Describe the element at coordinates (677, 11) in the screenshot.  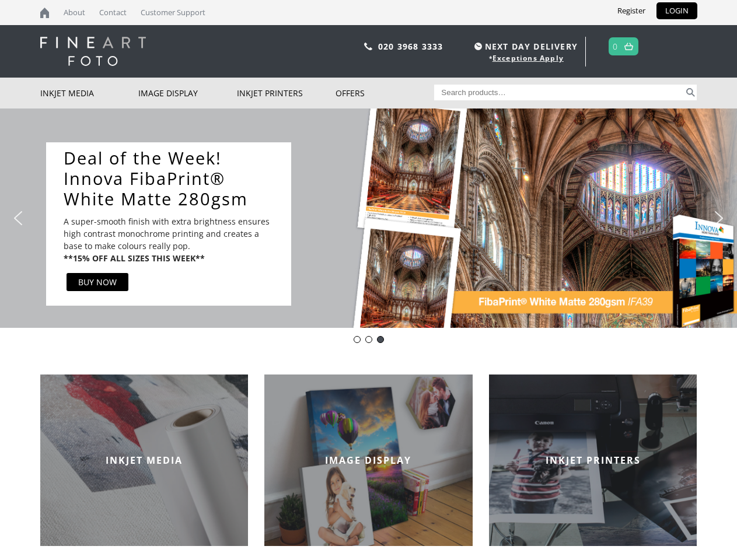
I see `a: LOGIN` at that location.